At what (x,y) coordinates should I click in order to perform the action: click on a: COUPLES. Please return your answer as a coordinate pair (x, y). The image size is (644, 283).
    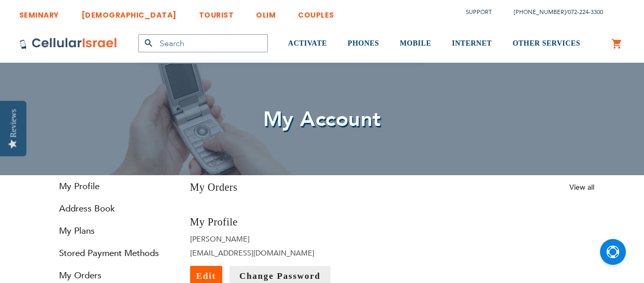
    Looking at the image, I should click on (316, 12).